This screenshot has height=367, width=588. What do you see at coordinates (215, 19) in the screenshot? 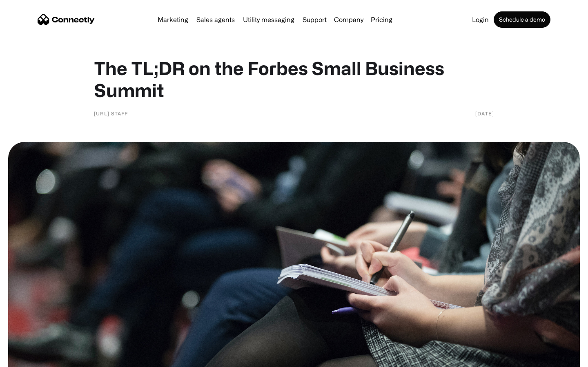
I see `a: Sales agents` at bounding box center [215, 19].